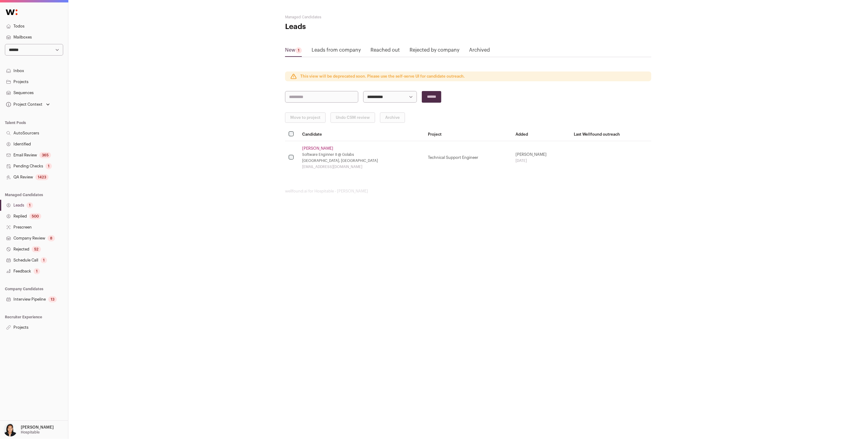 This screenshot has height=439, width=868. Describe the element at coordinates (42, 177) in the screenshot. I see `div: 1423` at that location.